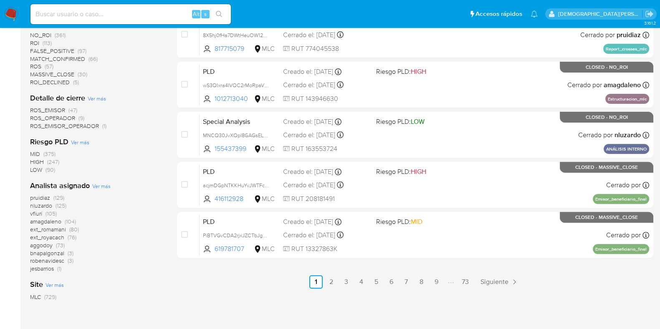  I want to click on input: Buscar usuario o caso..., so click(131, 14).